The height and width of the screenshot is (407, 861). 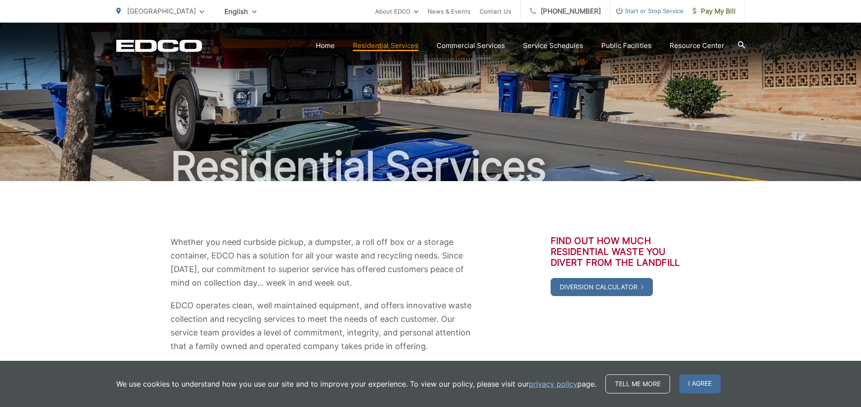 What do you see at coordinates (322, 326) in the screenshot?
I see `p: EDCO operates clean, well maintained equipment, and offers innovative waste collection and recycl...` at bounding box center [322, 326].